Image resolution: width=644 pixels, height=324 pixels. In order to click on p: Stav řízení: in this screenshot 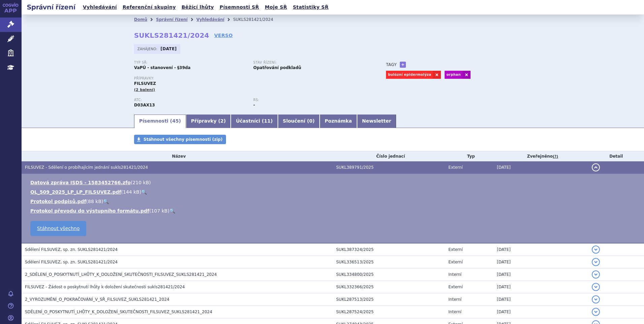, I will do `click(310, 63)`.